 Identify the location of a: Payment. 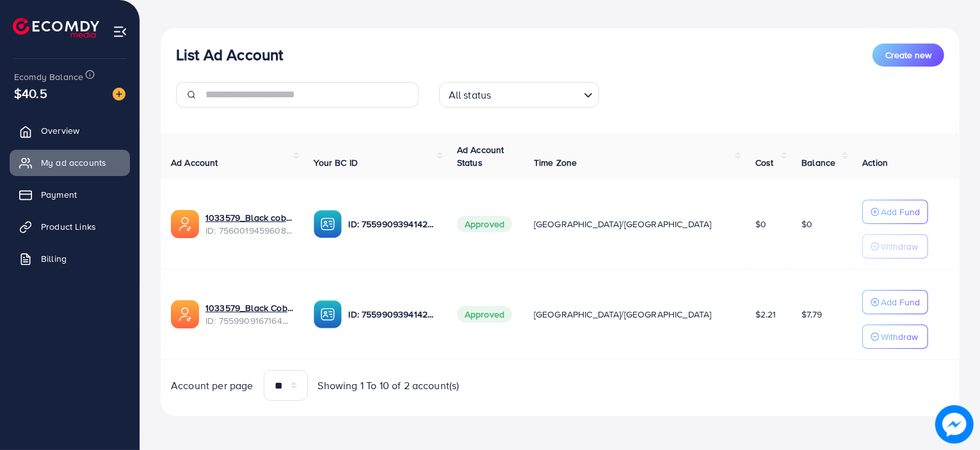
(70, 194).